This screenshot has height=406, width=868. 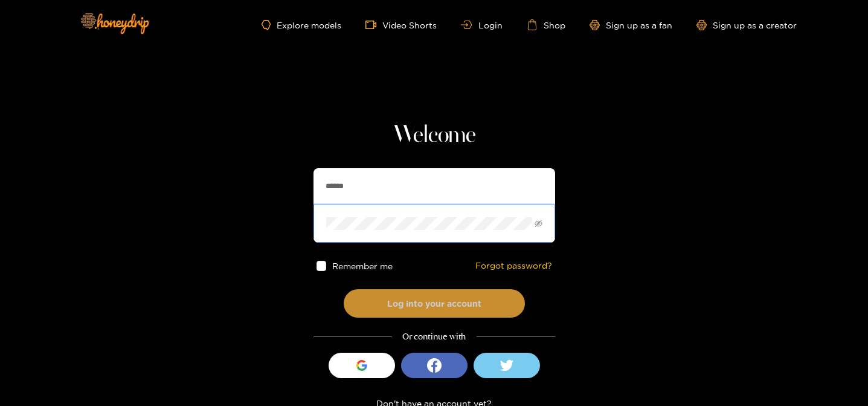 I want to click on span: eye-invisible, so click(x=538, y=223).